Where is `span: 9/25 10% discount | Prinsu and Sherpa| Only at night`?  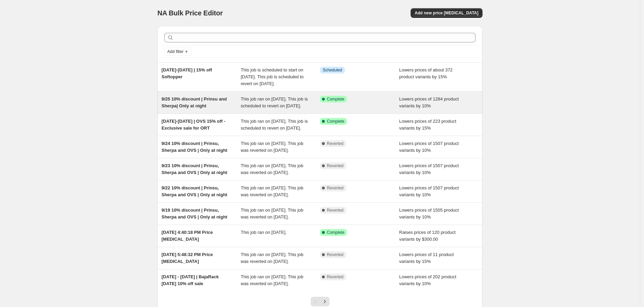
span: 9/25 10% discount | Prinsu and Sherpa| Only at night is located at coordinates (194, 102).